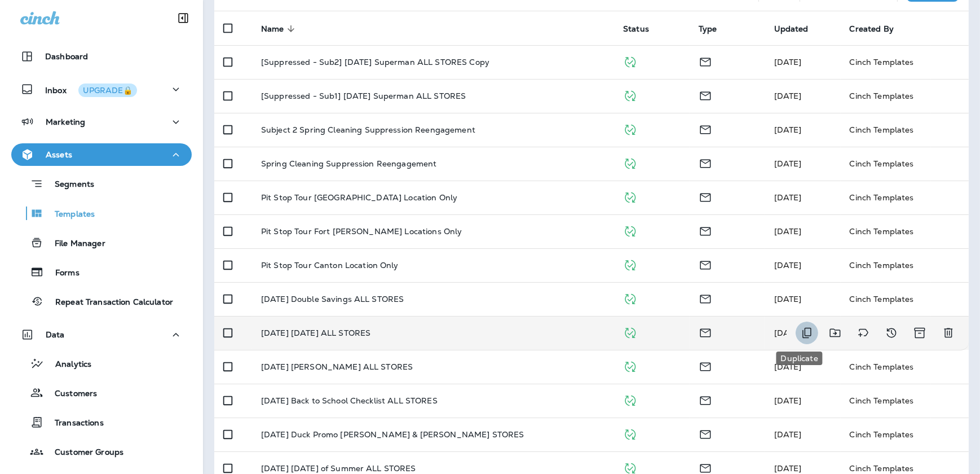  Describe the element at coordinates (83, 452) in the screenshot. I see `p: Customer Groups` at that location.